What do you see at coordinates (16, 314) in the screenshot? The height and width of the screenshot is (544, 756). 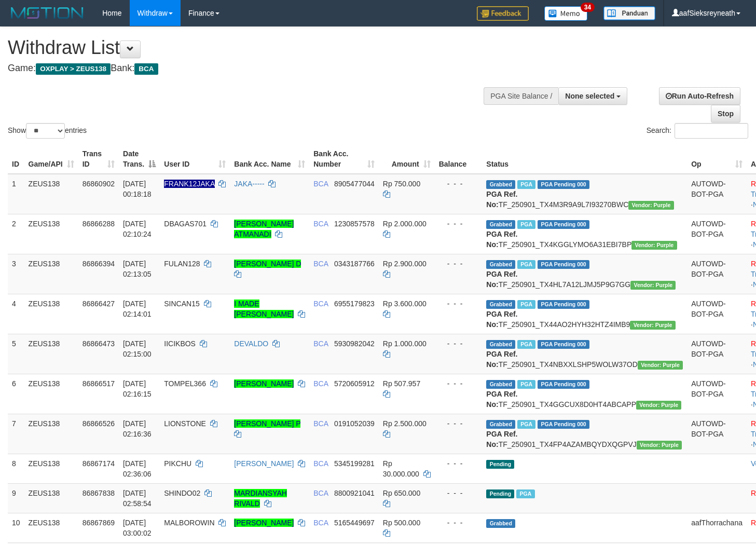 I see `td: 4` at bounding box center [16, 314].